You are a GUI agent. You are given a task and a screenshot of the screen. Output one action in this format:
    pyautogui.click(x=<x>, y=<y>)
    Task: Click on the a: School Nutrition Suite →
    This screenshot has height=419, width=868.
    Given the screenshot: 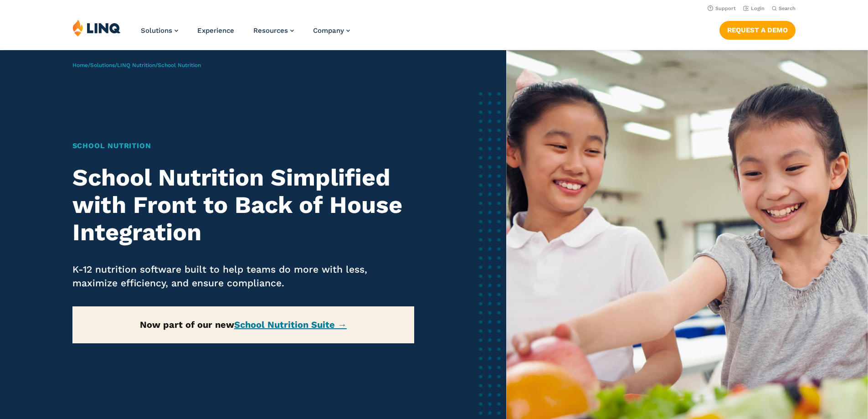 What is the action you would take?
    pyautogui.click(x=291, y=325)
    